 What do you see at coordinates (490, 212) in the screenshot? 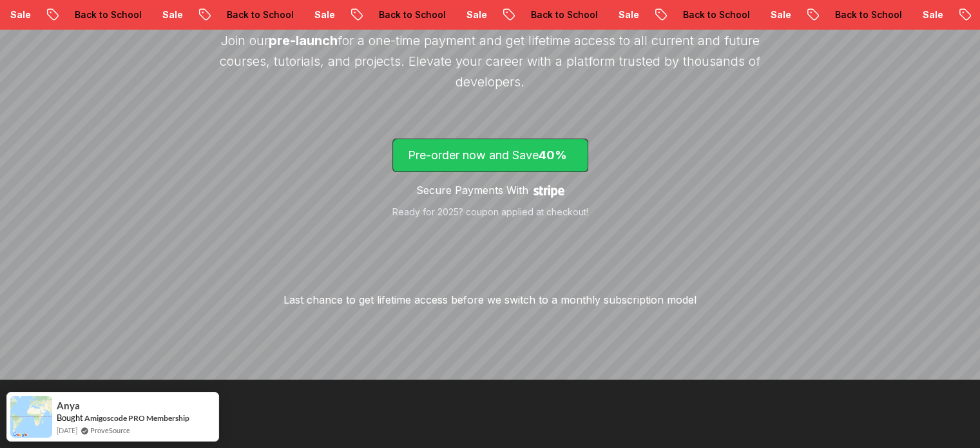
I see `p: Ready for 2025? coupon applied at checkout!` at bounding box center [490, 212].